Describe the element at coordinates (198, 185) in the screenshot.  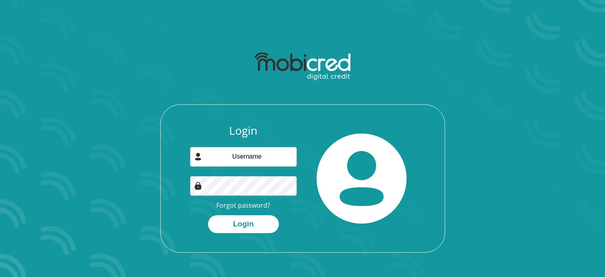
I see `img: Image` at that location.